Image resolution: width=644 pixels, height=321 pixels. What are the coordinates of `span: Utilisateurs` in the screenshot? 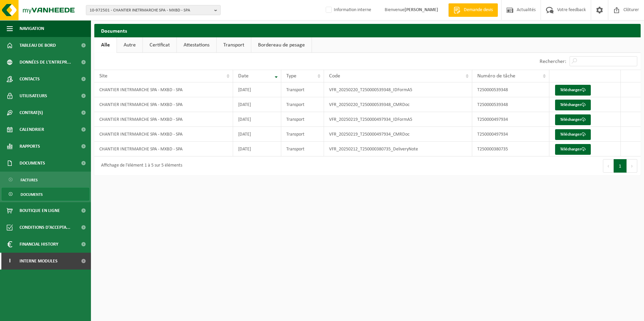 It's located at (33, 96).